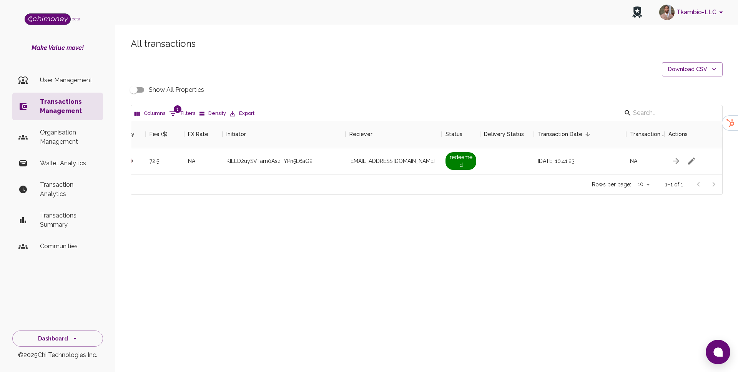 This screenshot has height=372, width=738. What do you see at coordinates (68, 137) in the screenshot?
I see `p: Organisation Management` at bounding box center [68, 137].